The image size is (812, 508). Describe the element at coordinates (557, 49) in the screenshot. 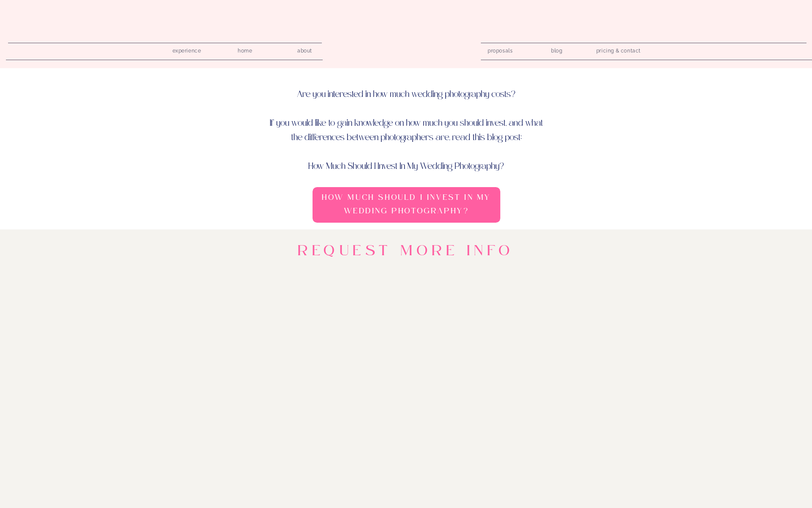

I see `a: blog` at that location.